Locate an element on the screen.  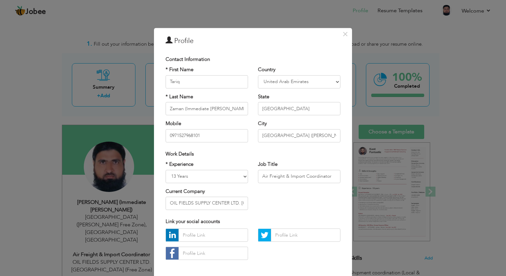
span: Link your social accounts is located at coordinates (193, 222).